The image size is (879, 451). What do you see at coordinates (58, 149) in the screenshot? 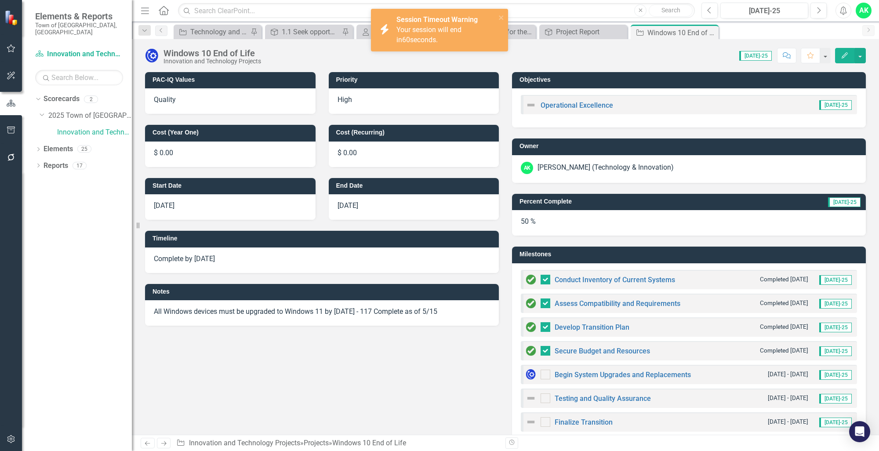
I see `a: Elements` at bounding box center [58, 149].